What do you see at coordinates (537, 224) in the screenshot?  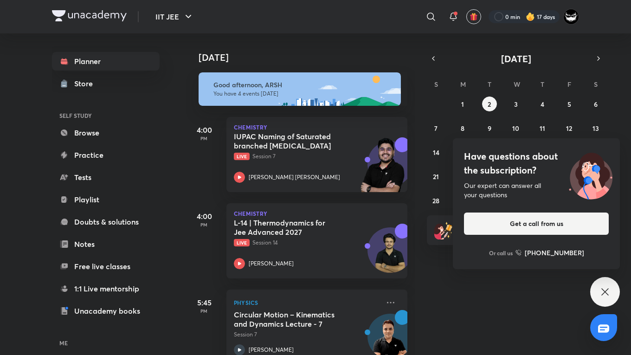 I see `button: Get a call from us` at bounding box center [537, 224].